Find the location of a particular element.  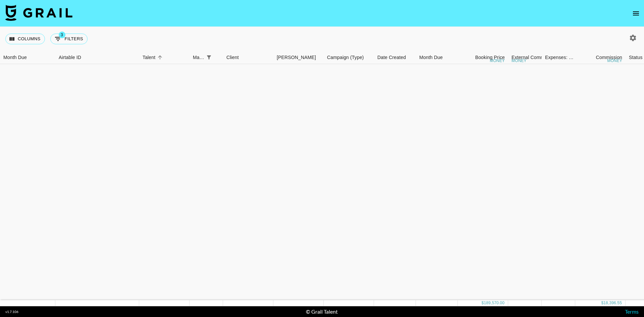

div: 189,570.00 is located at coordinates (494, 303).